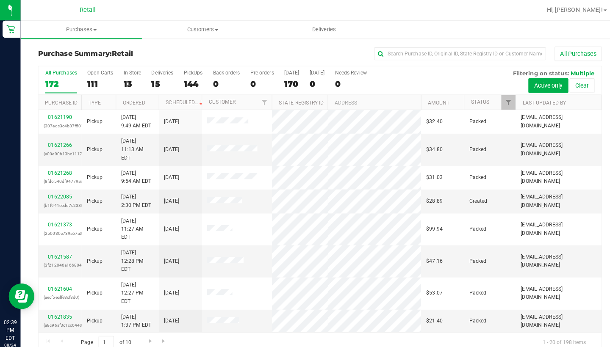 The image size is (610, 347). I want to click on a: Deliveries, so click(319, 29).